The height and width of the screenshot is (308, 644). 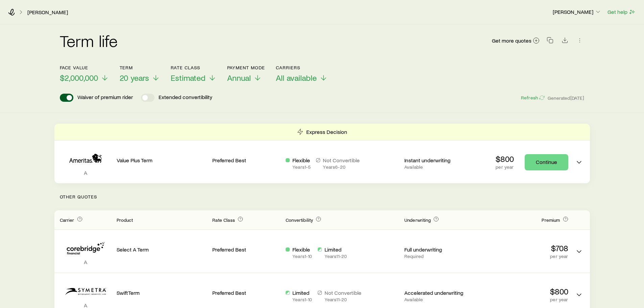 What do you see at coordinates (621, 12) in the screenshot?
I see `button: Get help` at bounding box center [621, 12].